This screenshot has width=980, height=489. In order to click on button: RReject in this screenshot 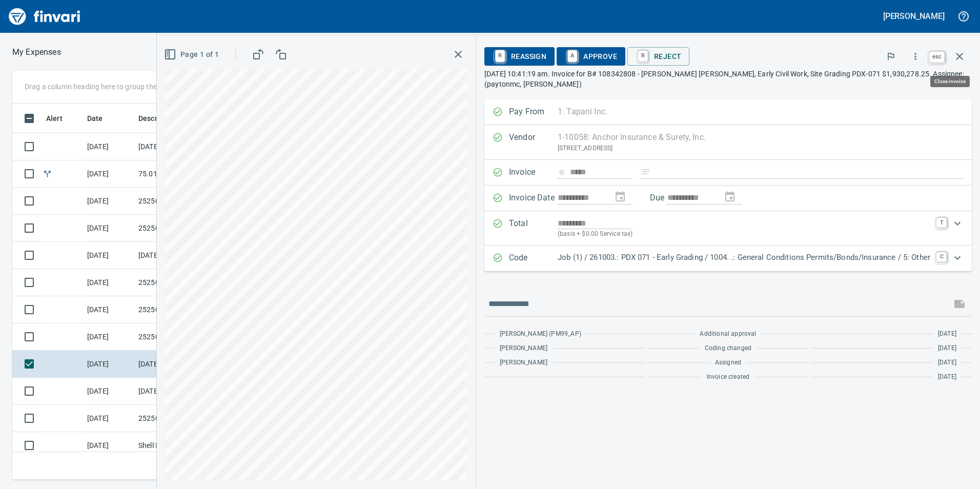, I will do `click(658, 57)`.